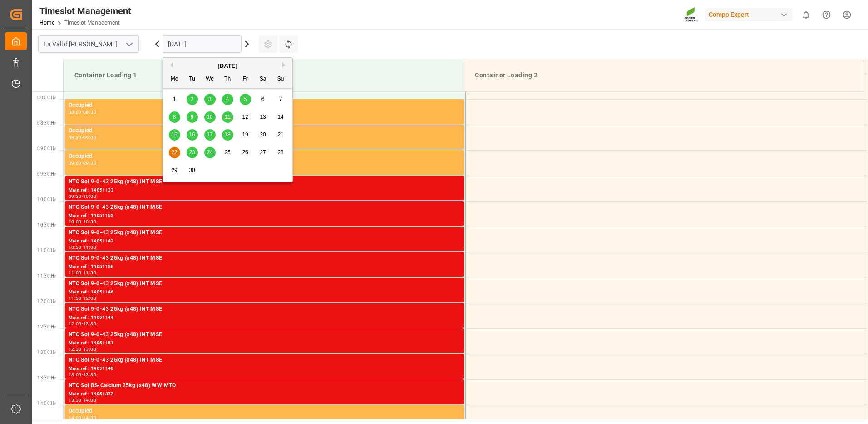 Image resolution: width=868 pixels, height=424 pixels. I want to click on span: 13:30 Hr, so click(47, 377).